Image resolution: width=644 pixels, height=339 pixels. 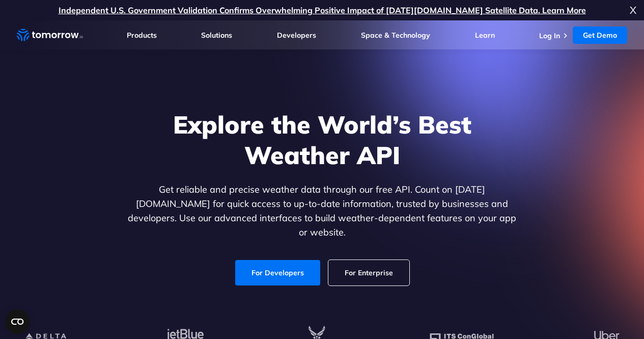 I want to click on a: For Enterprise, so click(x=369, y=273).